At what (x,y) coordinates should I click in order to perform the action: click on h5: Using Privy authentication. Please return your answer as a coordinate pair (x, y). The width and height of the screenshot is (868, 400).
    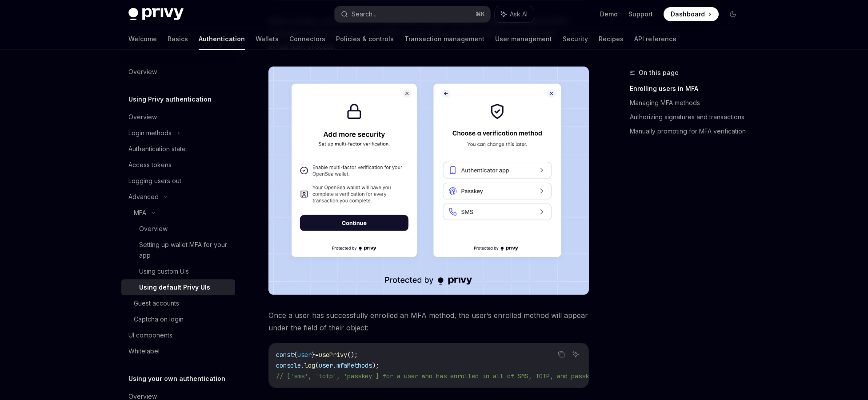
    Looking at the image, I should click on (169, 99).